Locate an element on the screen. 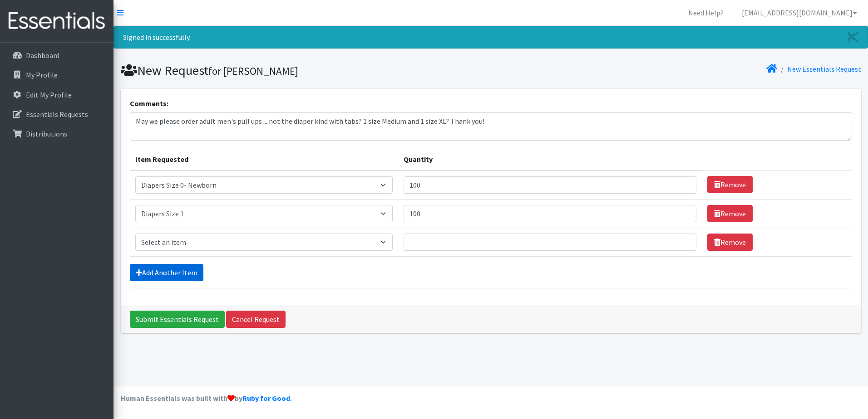 This screenshot has height=419, width=868. a: Essentials Requests is located at coordinates (57, 114).